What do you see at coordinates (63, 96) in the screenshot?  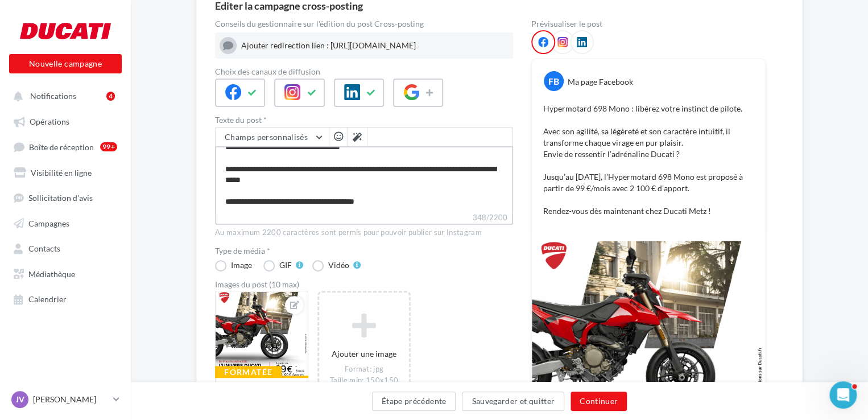 I see `button: Notifications 4` at bounding box center [63, 96].